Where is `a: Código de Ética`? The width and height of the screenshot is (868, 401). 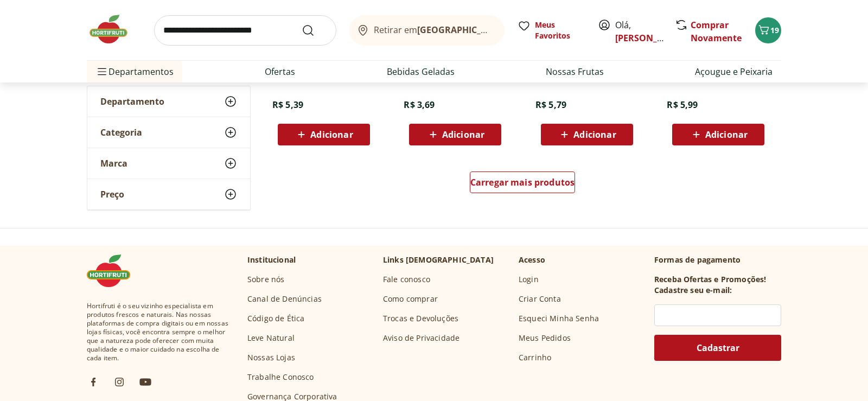
a: Código de Ética is located at coordinates (276, 318).